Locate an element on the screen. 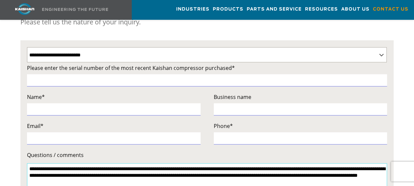  label: Email* is located at coordinates (114, 126).